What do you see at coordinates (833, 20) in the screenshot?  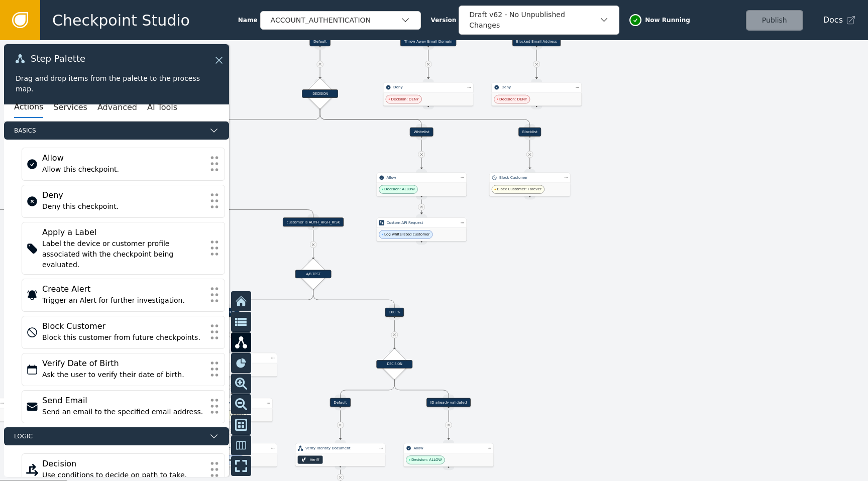 I see `span: Docs` at bounding box center [833, 20].